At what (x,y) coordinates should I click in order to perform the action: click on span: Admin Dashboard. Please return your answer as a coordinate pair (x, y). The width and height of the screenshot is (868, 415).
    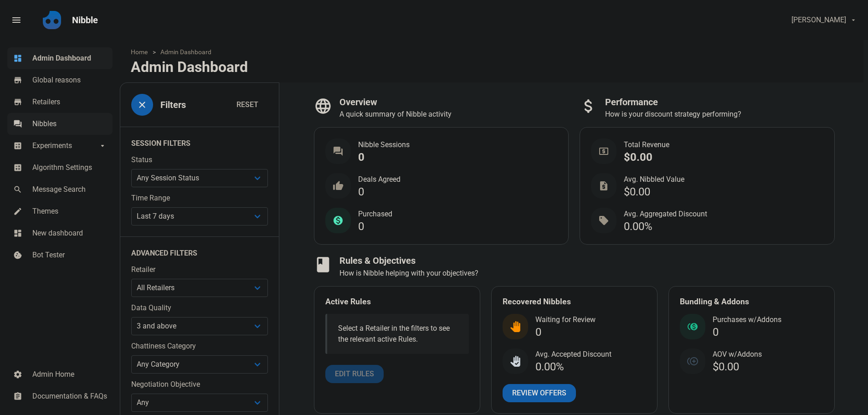
    Looking at the image, I should click on (70, 58).